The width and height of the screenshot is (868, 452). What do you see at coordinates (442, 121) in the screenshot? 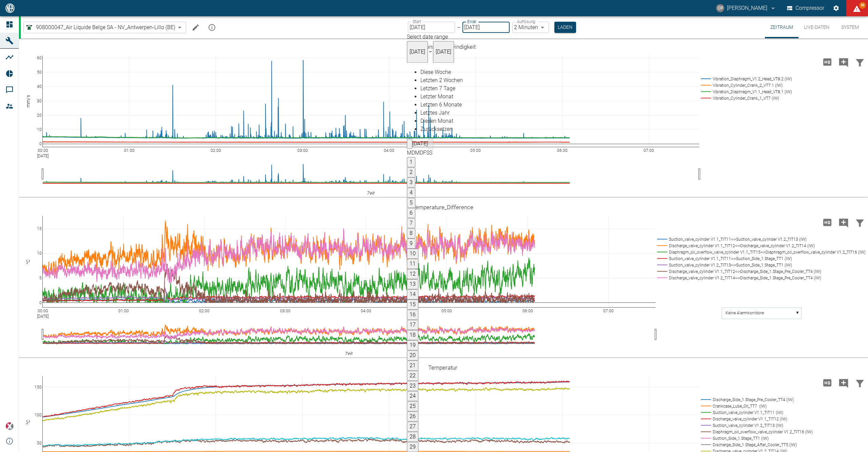
I see `div: Diesen Monat` at bounding box center [442, 121].